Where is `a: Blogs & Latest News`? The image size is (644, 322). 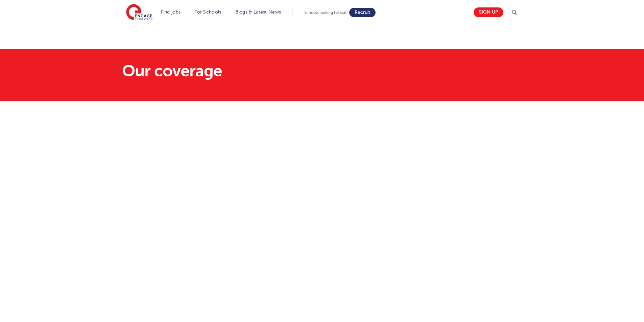
a: Blogs & Latest News is located at coordinates (259, 12).